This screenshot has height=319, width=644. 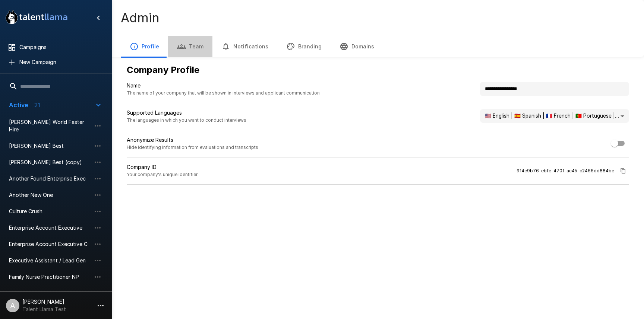 What do you see at coordinates (223, 86) in the screenshot?
I see `p: Name` at bounding box center [223, 86].